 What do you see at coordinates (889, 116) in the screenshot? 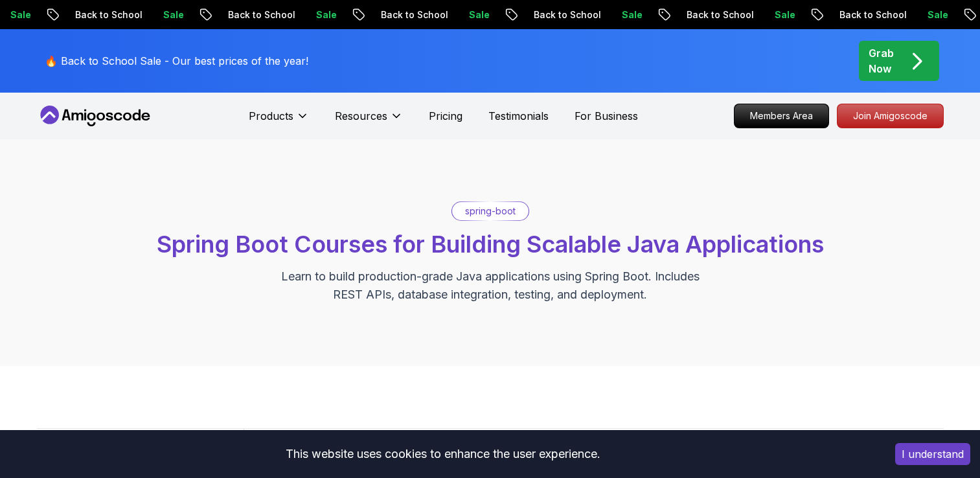
I see `p: Join Amigoscode` at bounding box center [889, 116].